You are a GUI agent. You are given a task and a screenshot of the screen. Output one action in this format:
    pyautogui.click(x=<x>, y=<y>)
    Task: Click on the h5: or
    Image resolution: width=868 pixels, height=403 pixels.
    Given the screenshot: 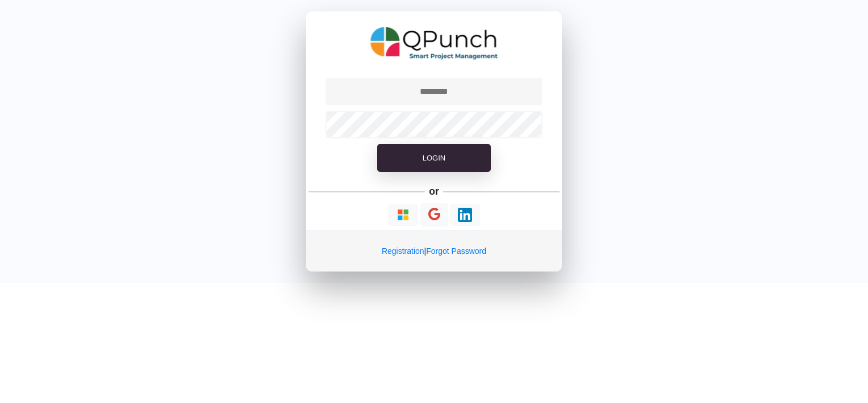 What is the action you would take?
    pyautogui.click(x=434, y=191)
    